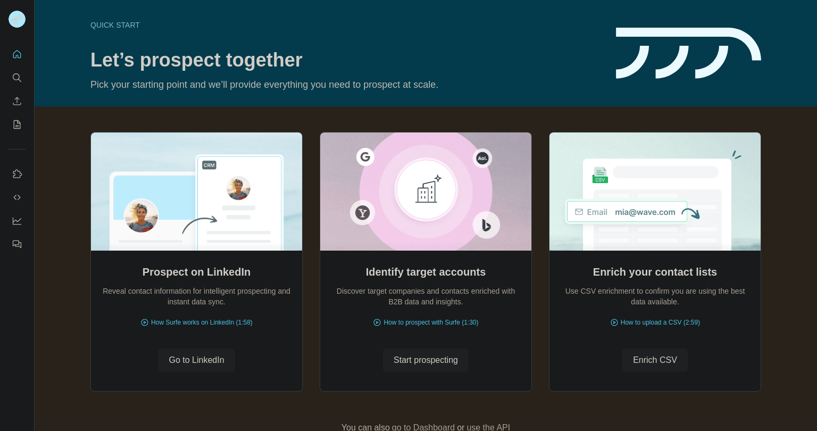  Describe the element at coordinates (196, 192) in the screenshot. I see `img: Prospect on LinkedIn` at that location.